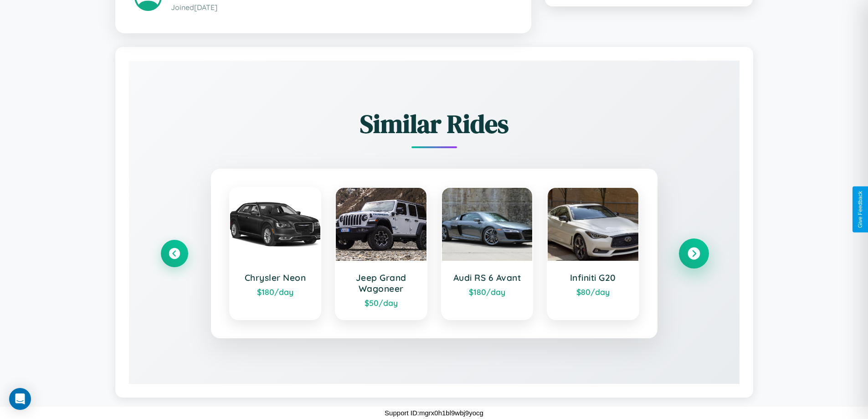  Describe the element at coordinates (593, 278) in the screenshot. I see `h3: Infiniti G20` at that location.